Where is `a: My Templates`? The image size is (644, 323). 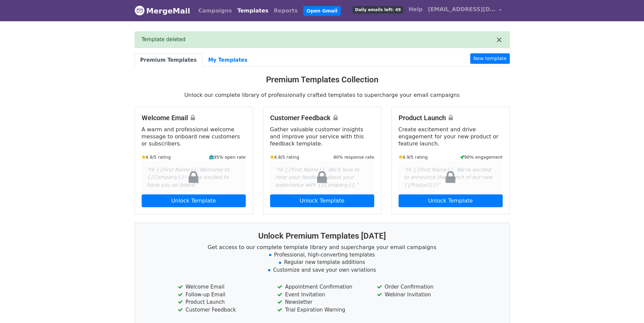
a: My Templates is located at coordinates (228, 60).